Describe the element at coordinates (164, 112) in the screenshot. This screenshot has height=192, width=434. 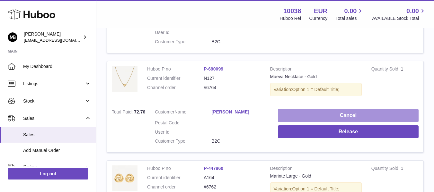
I see `span: Customer` at that location.